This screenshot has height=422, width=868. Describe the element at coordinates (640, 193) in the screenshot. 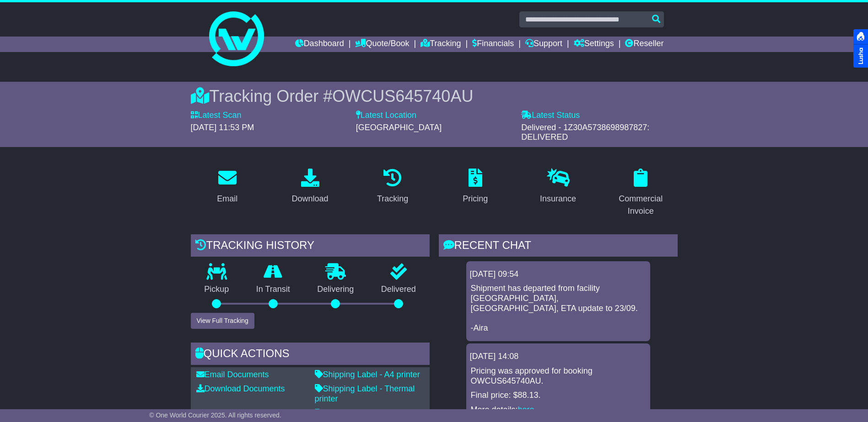

I see `a: Commercial Invoice` at that location.